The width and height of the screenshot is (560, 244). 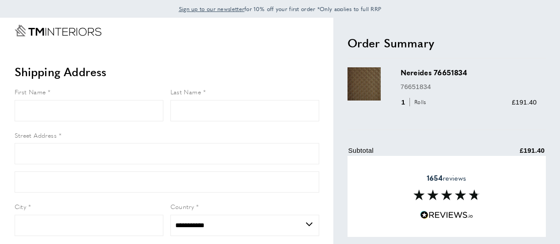 What do you see at coordinates (183, 206) in the screenshot?
I see `span: Country` at bounding box center [183, 206].